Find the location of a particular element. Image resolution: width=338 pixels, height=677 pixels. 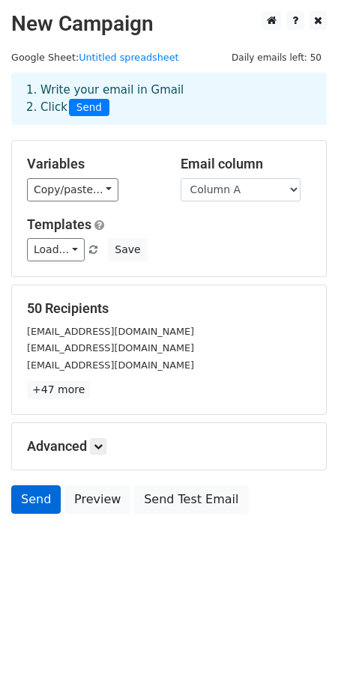

a: Preview is located at coordinates (97, 499).